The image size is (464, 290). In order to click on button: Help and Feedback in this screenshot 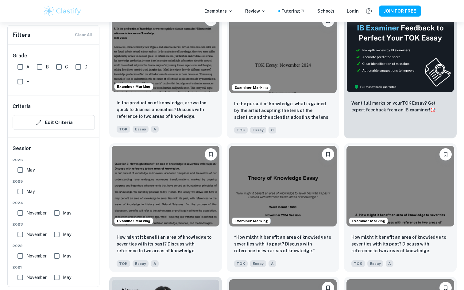, I will do `click(369, 11)`.